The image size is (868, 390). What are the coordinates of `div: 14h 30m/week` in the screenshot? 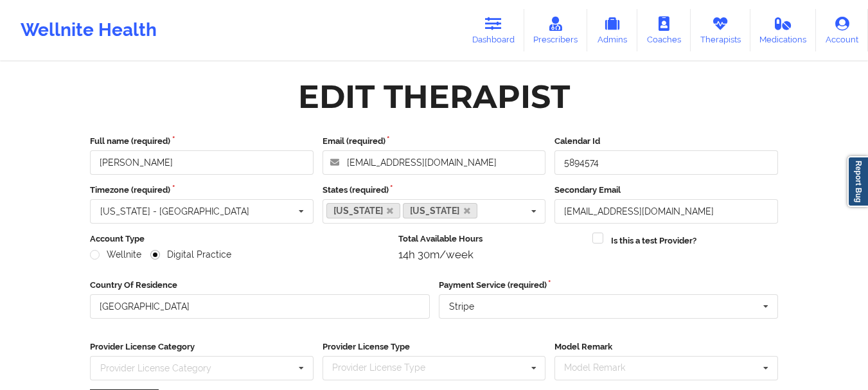 It's located at (491, 254).